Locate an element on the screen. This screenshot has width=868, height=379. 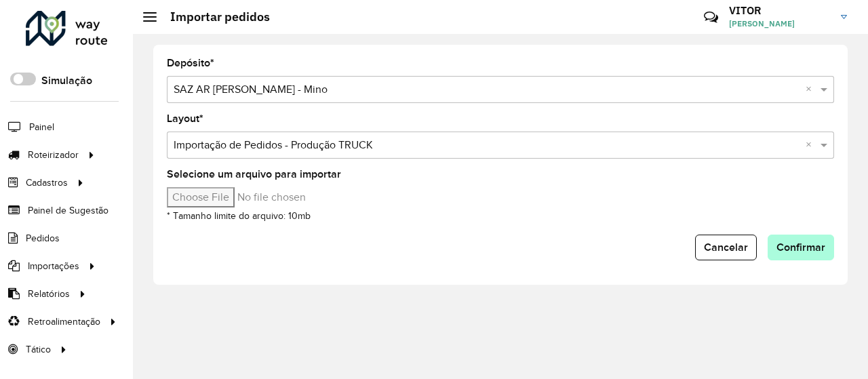
label: Selecione um arquivo para importar is located at coordinates (254, 174).